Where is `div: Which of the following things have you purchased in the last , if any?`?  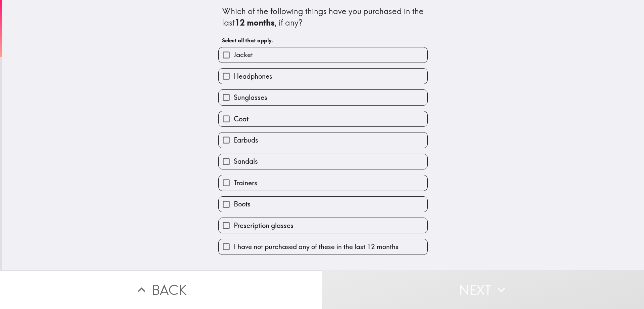 div: Which of the following things have you purchased in the last , if any? is located at coordinates (323, 17).